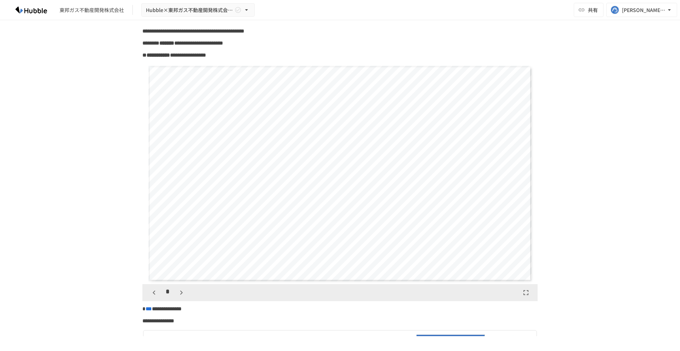  I want to click on img: HzDRNkGCf7KYO4GfwKnzITak6oVsp5RHeZBEM1dQFiQ, so click(31, 10).